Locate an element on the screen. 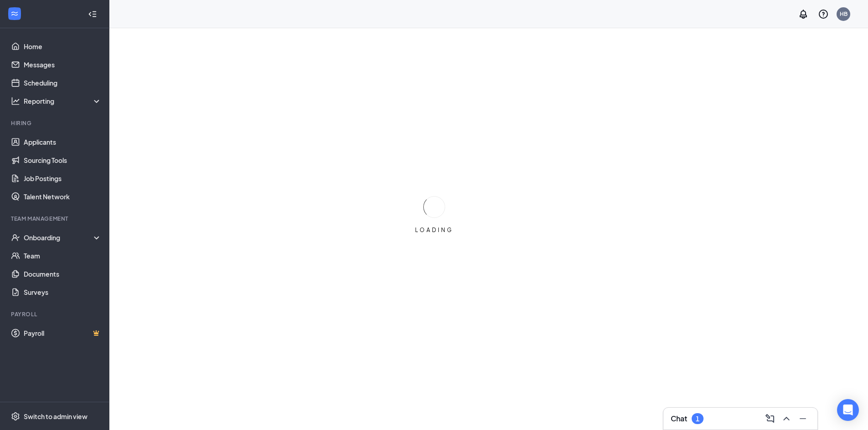 This screenshot has width=868, height=430. svg: QuestionInfo is located at coordinates (823, 14).